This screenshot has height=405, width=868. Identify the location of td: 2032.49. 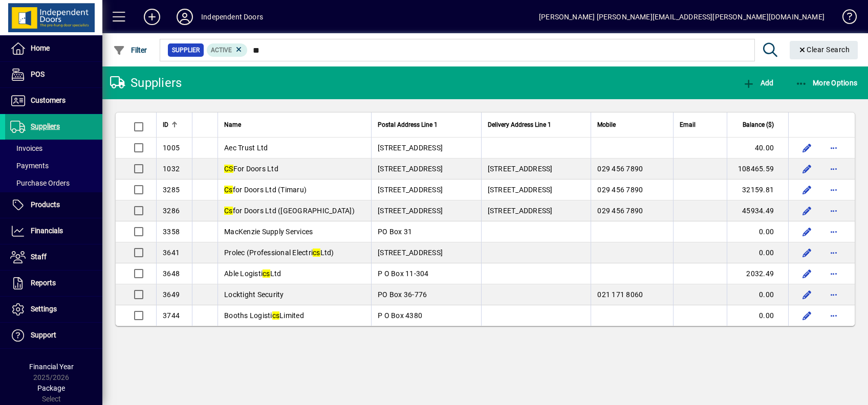
(758, 273).